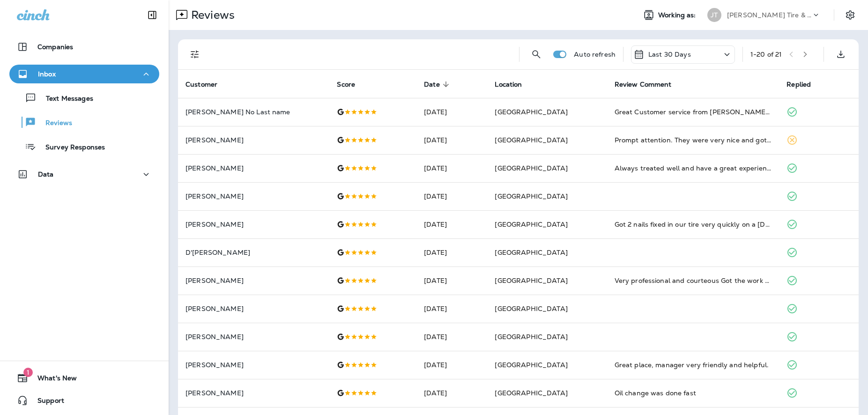  I want to click on div: JT, so click(715, 15).